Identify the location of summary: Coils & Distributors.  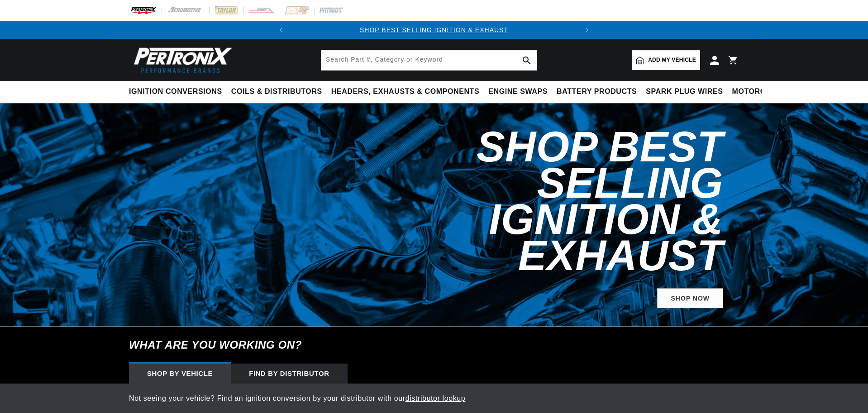
(276, 92).